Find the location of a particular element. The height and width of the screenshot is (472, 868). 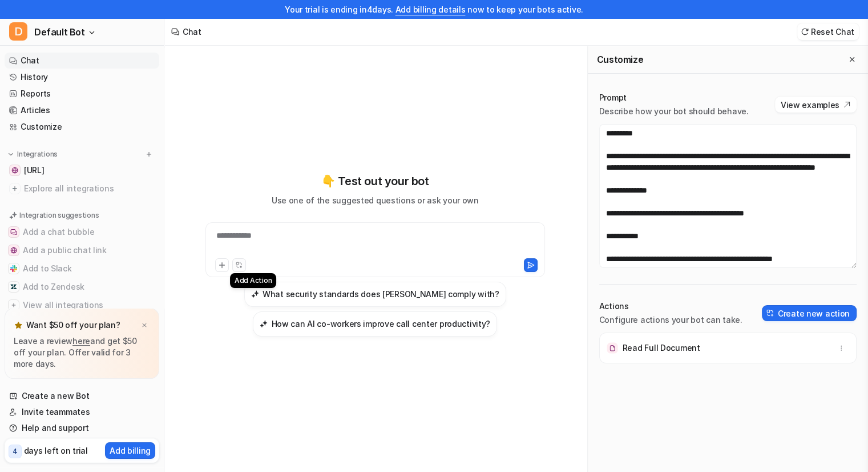

button: View examples is located at coordinates (815, 105).